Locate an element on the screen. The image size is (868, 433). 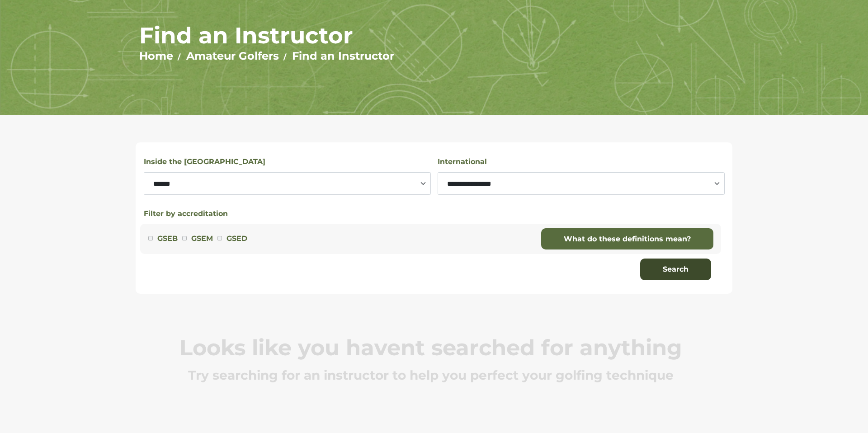
a: What do these definitions mean? is located at coordinates (627, 239).